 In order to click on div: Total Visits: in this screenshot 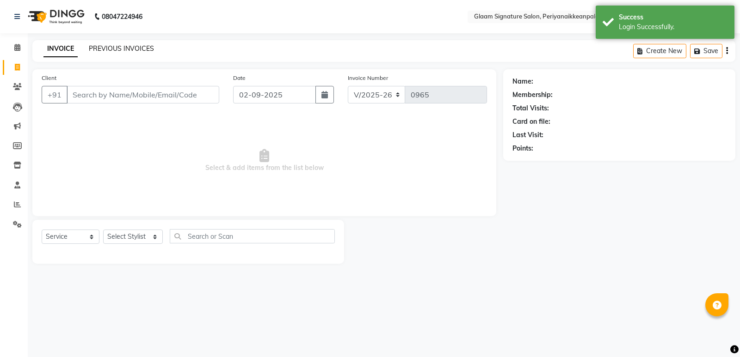, I will do `click(530, 108)`.